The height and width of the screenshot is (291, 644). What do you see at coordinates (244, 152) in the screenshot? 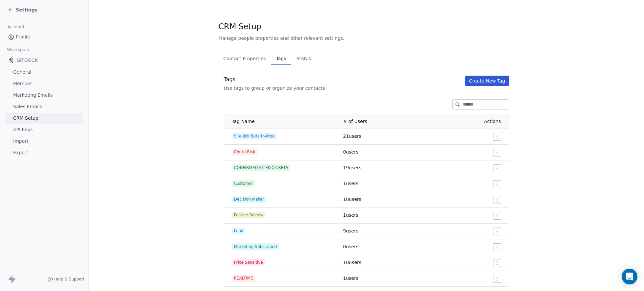
I see `span: Churn Risk` at bounding box center [244, 152].